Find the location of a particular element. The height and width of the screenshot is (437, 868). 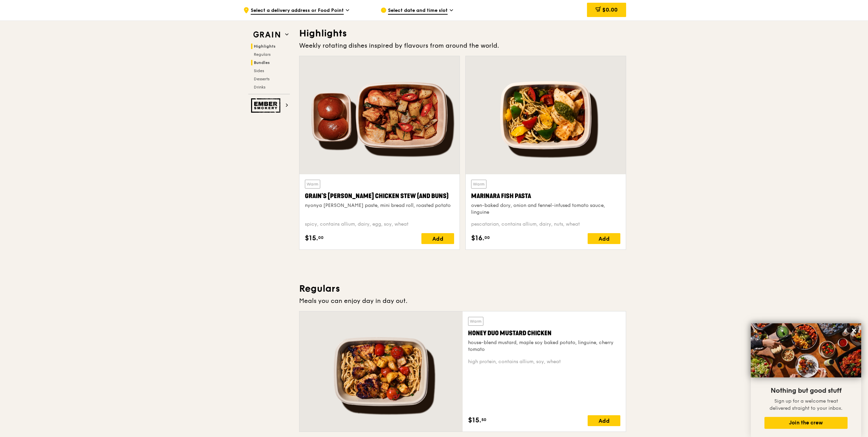

div: oven-baked dory, onion and fennel-infused tomato sauce, linguine is located at coordinates (546, 209).